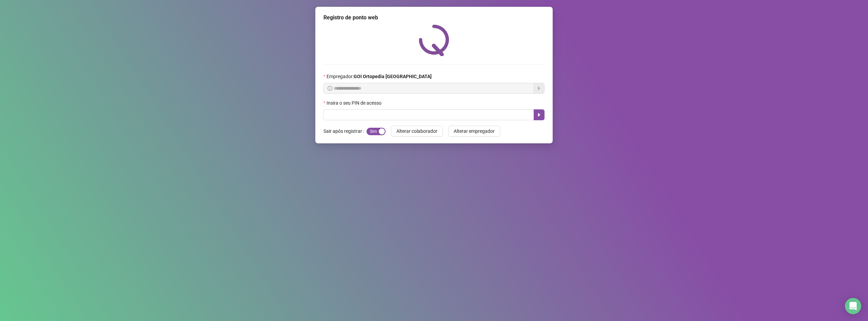  I want to click on button: Alterar colaborador, so click(416, 131).